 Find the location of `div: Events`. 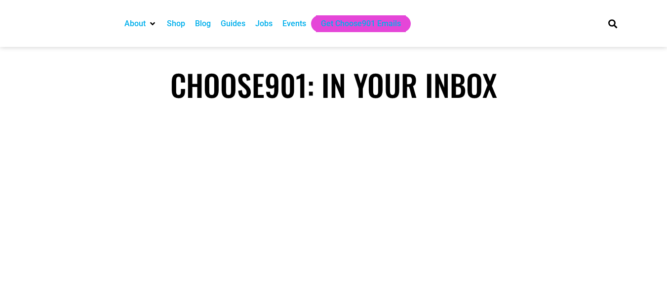

div: Events is located at coordinates (294, 24).